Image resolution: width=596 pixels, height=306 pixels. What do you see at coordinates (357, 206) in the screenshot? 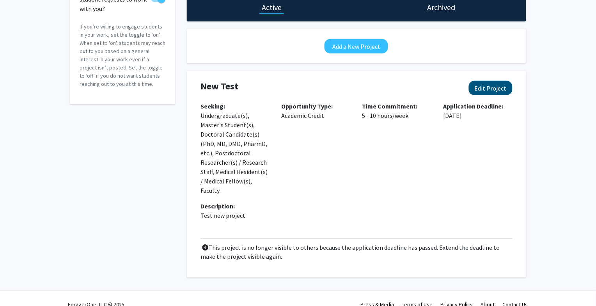
I see `div: Description:` at bounding box center [357, 206].